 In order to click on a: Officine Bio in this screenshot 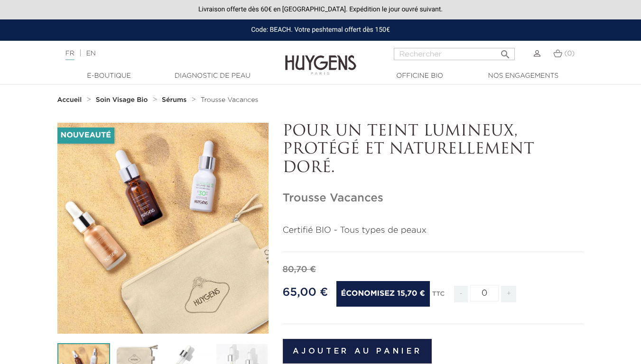, I will do `click(420, 76)`.